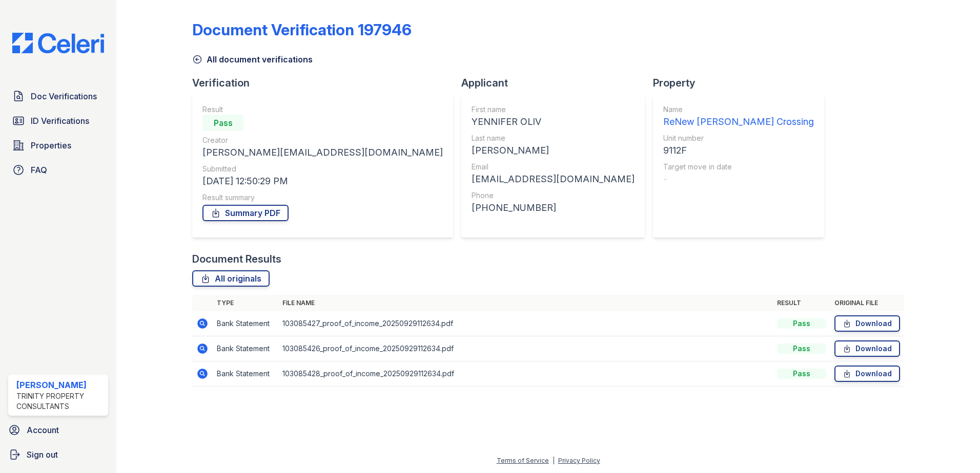 This screenshot has height=473, width=980. What do you see at coordinates (525, 374) in the screenshot?
I see `td: 103085428_proof_of_income_20250929112634.pdf` at bounding box center [525, 374].